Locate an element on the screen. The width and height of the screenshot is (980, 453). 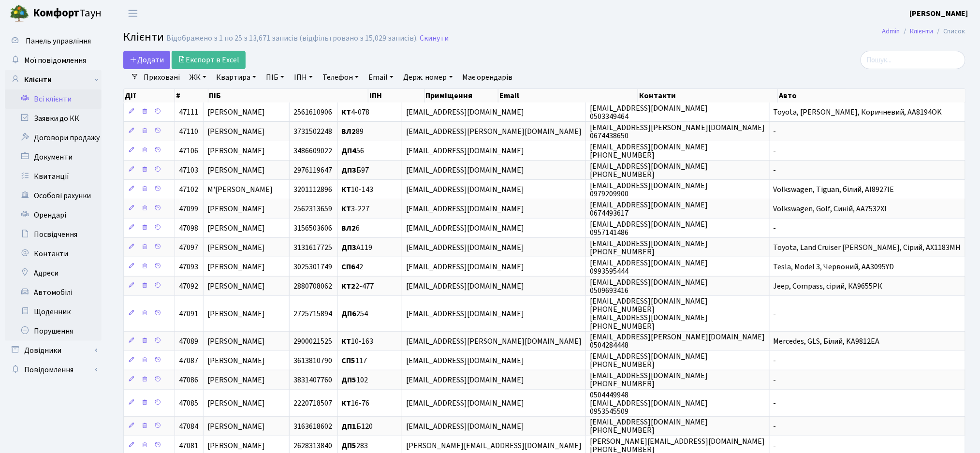
a: Щоденник is located at coordinates (53, 312).